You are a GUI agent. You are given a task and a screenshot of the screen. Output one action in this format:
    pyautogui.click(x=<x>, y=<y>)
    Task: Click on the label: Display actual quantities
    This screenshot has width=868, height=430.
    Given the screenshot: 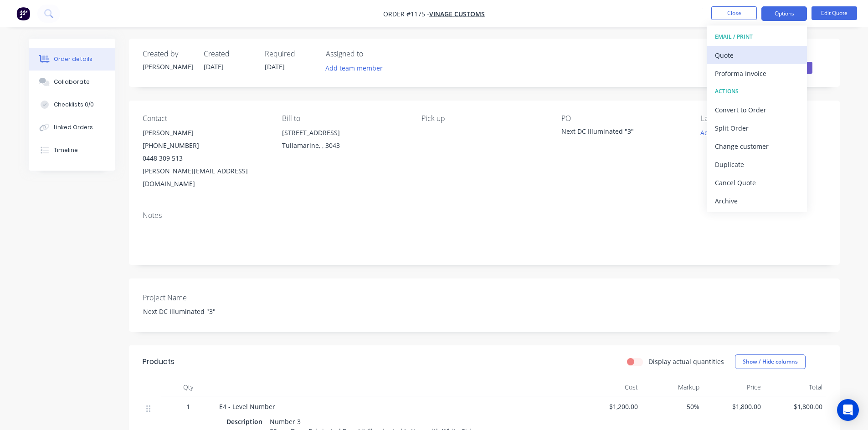 What is the action you would take?
    pyautogui.click(x=686, y=361)
    